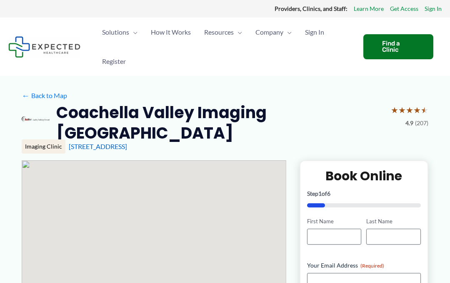  What do you see at coordinates (114, 61) in the screenshot?
I see `span: Register` at bounding box center [114, 61].